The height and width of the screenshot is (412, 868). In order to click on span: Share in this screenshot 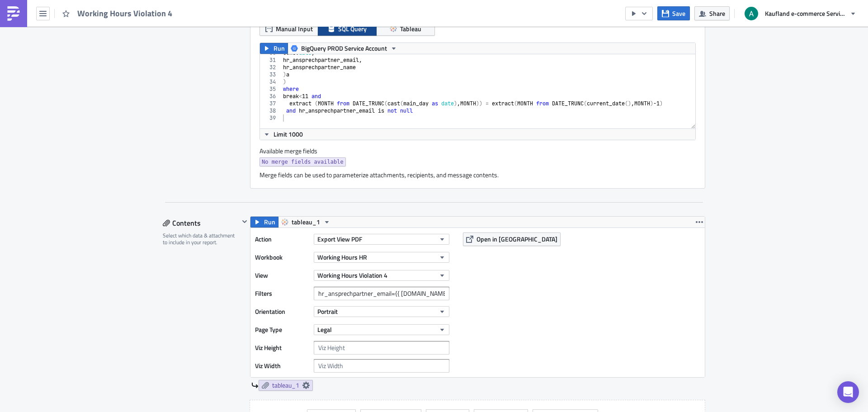, I will do `click(717, 13)`.